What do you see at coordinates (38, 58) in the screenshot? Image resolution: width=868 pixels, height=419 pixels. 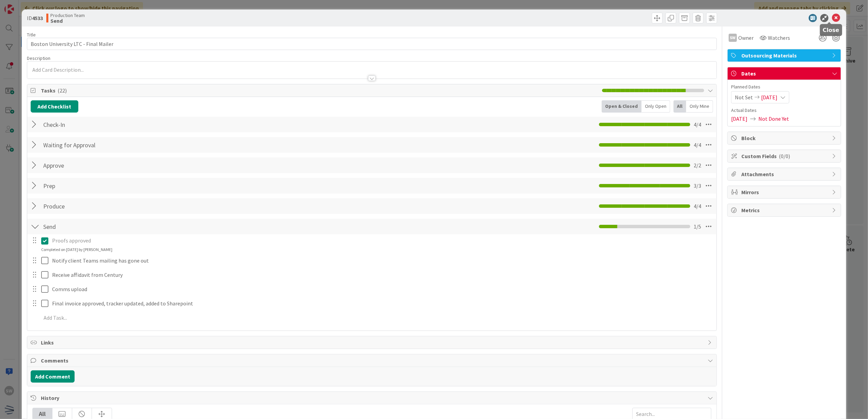 I see `span: Description` at bounding box center [38, 58].